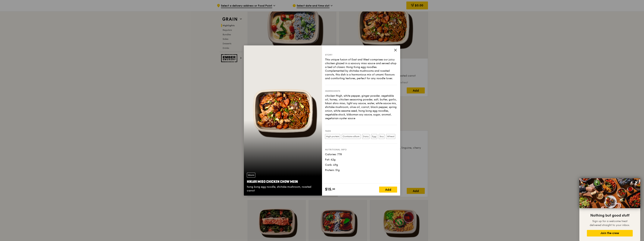  Describe the element at coordinates (333, 136) in the screenshot. I see `label: High protein` at that location.